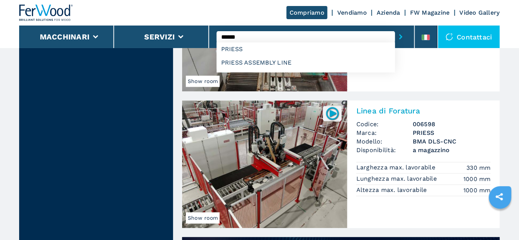  What do you see at coordinates (423, 111) in the screenshot?
I see `h2: Linea di Foratura` at bounding box center [423, 111].